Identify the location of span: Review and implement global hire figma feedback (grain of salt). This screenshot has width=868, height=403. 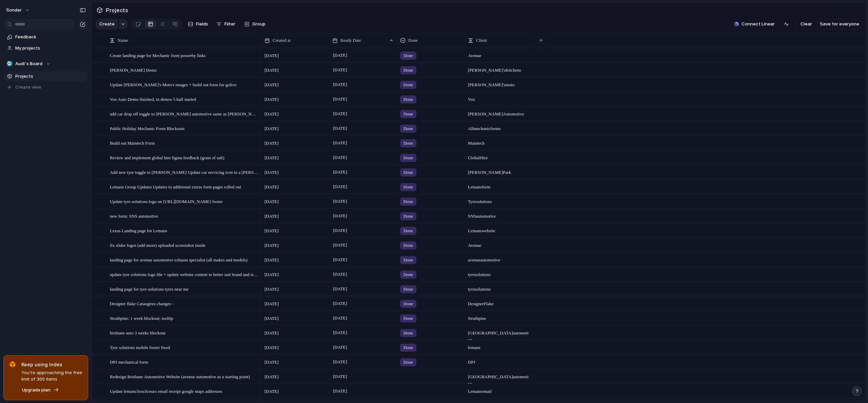
(168, 157).